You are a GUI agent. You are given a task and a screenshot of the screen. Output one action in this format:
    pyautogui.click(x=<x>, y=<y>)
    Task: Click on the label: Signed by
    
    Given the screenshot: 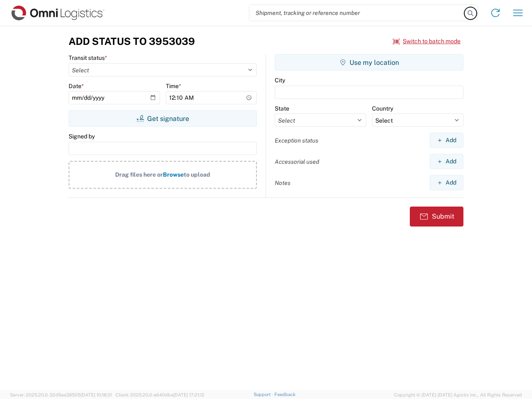 What is the action you would take?
    pyautogui.click(x=81, y=136)
    